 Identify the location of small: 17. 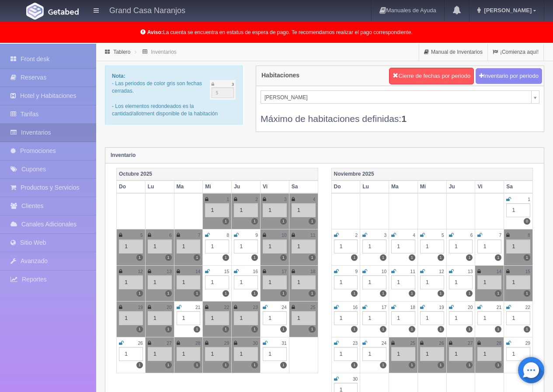
(384, 307).